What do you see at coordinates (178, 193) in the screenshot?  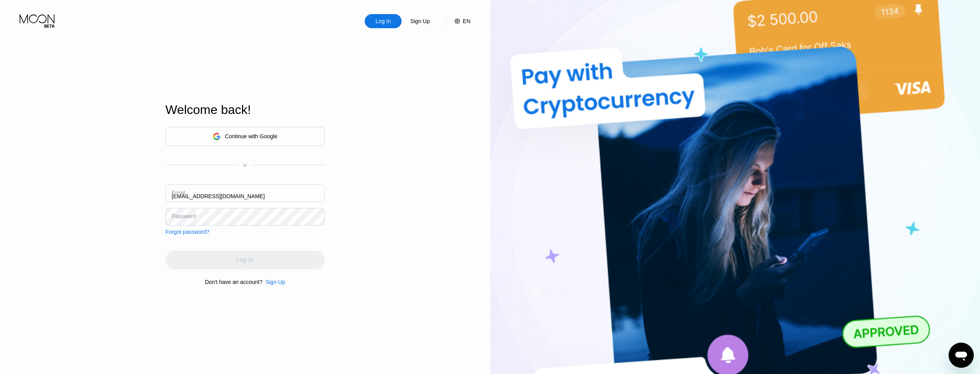 I see `div: Email` at bounding box center [178, 193].